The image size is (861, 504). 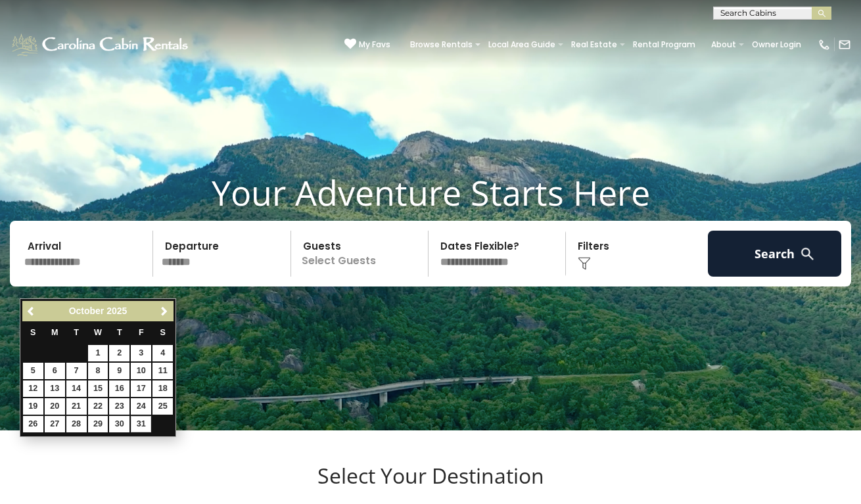 I want to click on a: 5, so click(x=33, y=371).